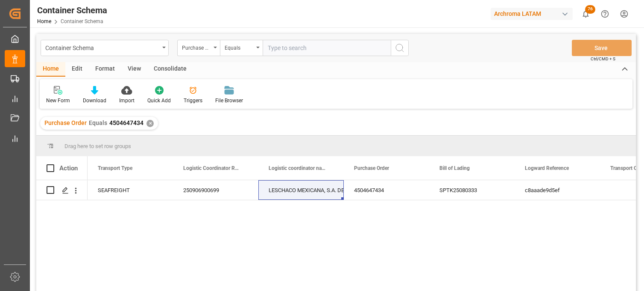  I want to click on div: New Form, so click(58, 100).